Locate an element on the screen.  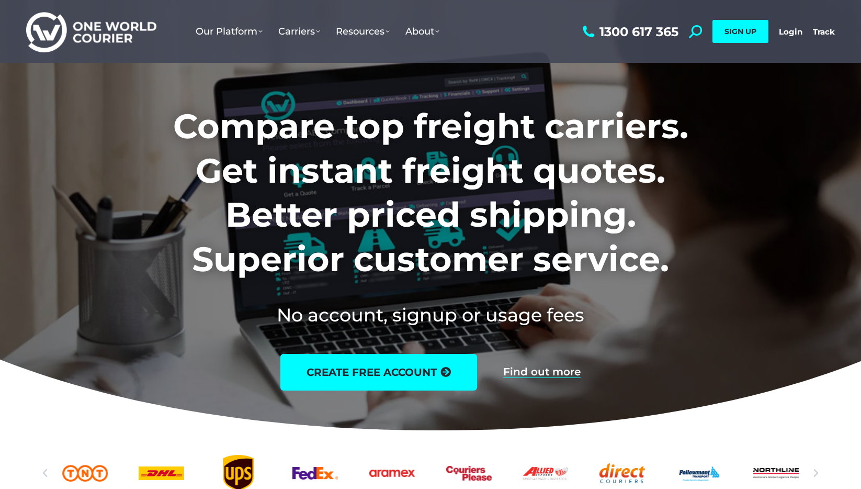
a: Find out more is located at coordinates (542, 372).